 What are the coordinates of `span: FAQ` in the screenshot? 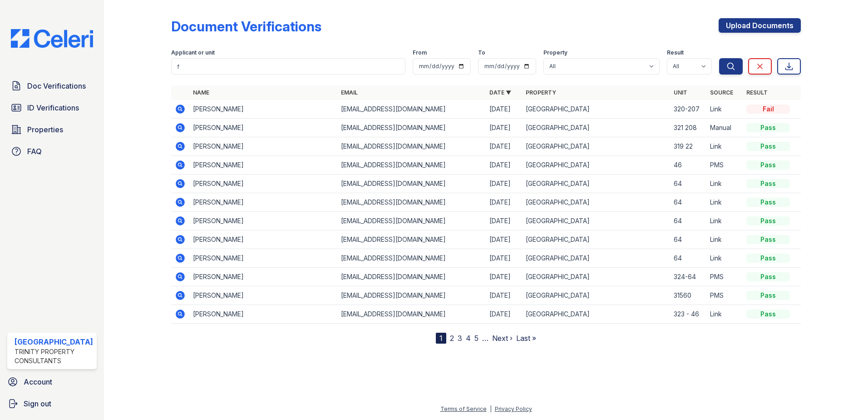 It's located at (35, 151).